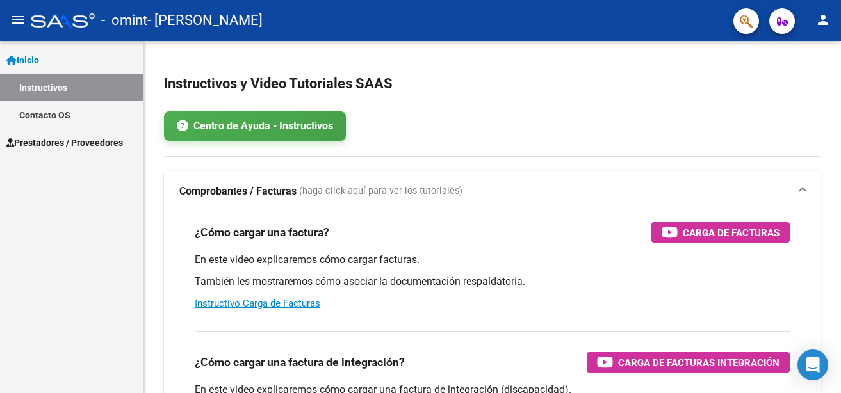  I want to click on mat-icon: person, so click(823, 20).